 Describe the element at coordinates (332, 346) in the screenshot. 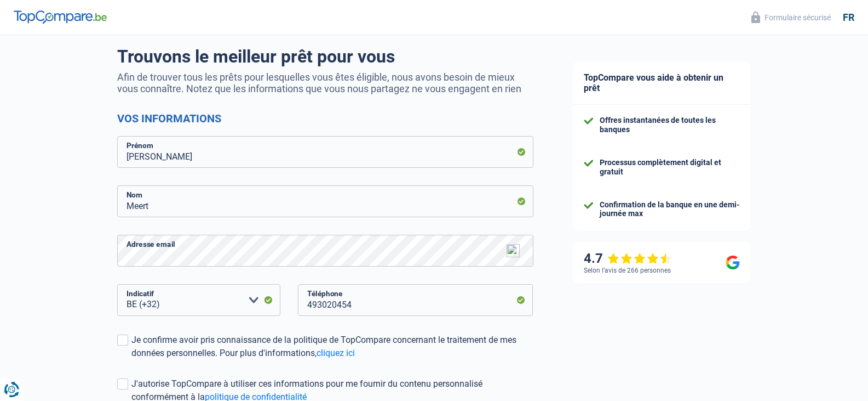

I see `div: Je confirme avoir pris connaissance de la politique de TopCompare concernant le traitement de mes...` at that location.